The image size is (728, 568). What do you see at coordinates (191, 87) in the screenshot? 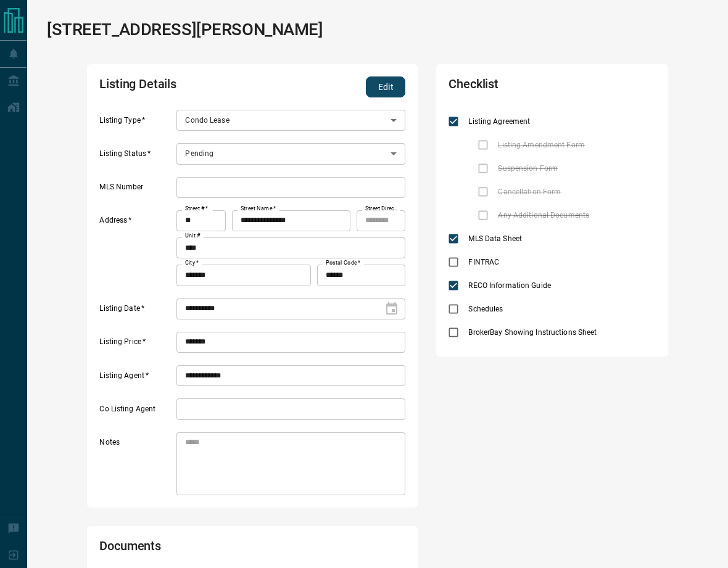
I see `h2: Listing Details` at bounding box center [191, 87].